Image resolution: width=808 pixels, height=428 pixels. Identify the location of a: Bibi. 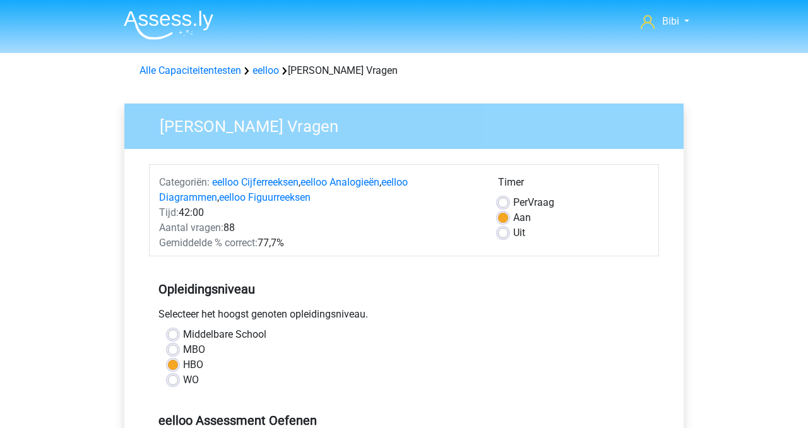
(665, 21).